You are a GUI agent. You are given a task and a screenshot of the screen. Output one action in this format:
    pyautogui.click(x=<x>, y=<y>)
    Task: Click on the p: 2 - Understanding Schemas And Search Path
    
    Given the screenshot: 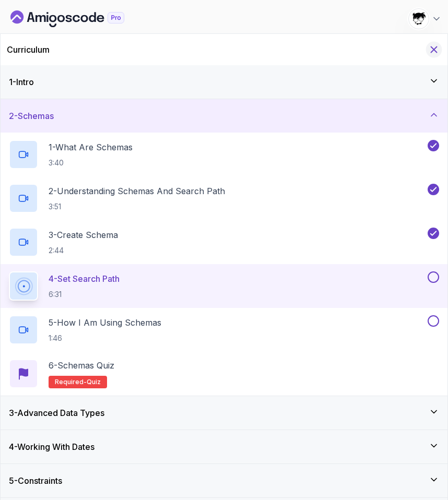 What is the action you would take?
    pyautogui.click(x=137, y=191)
    